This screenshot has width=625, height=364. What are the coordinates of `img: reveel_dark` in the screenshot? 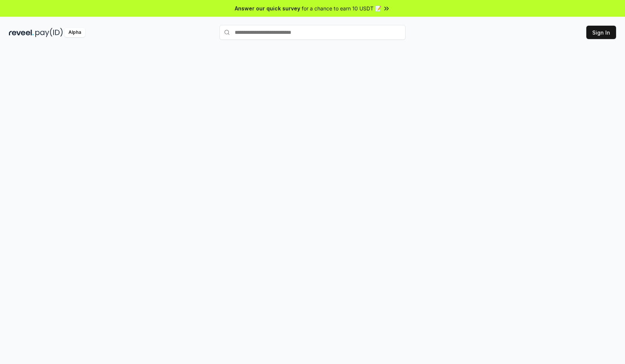 It's located at (21, 33).